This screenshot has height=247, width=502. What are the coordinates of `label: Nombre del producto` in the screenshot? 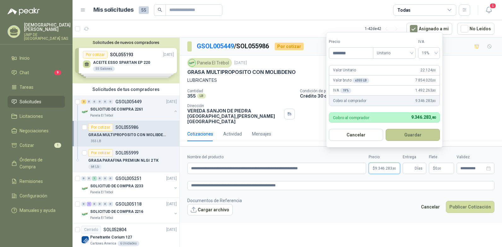 It's located at (277, 157).